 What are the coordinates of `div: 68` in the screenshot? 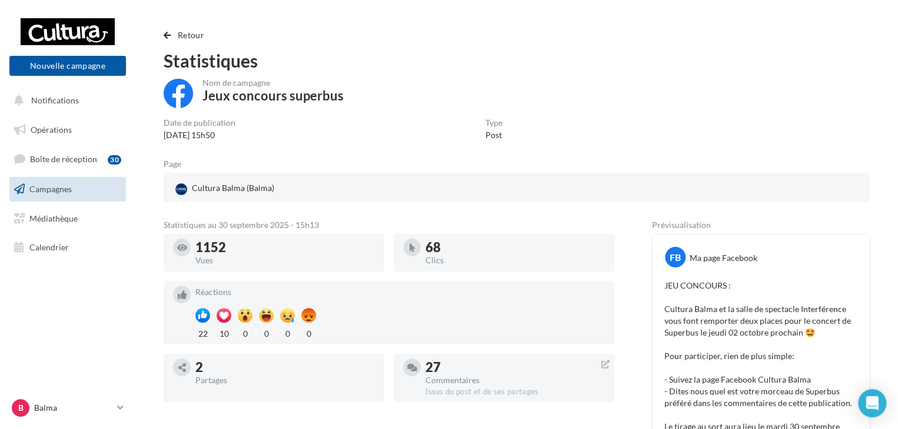 It's located at (515, 248).